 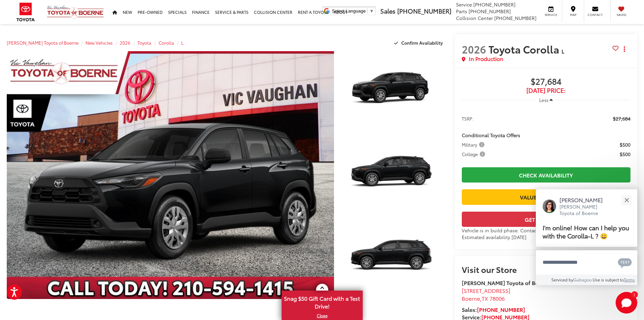 I want to click on span: Toyota, so click(x=145, y=43).